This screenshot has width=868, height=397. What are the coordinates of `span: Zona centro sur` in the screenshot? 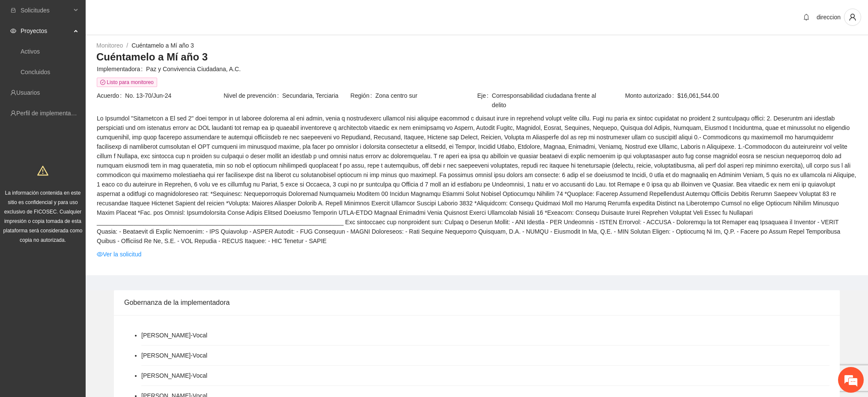 It's located at (426, 95).